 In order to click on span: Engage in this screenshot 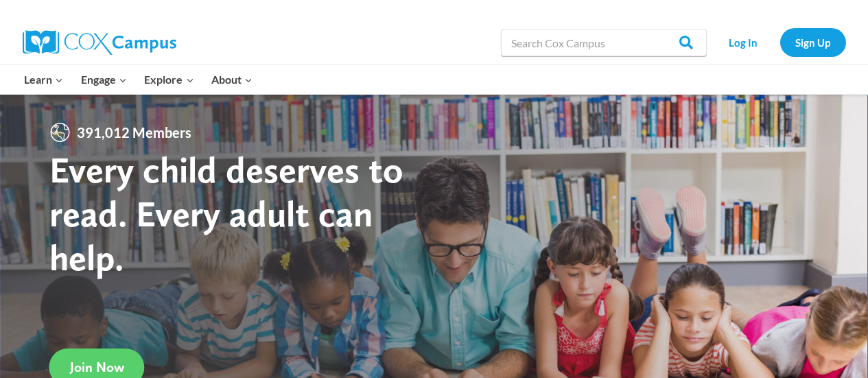, I will do `click(104, 80)`.